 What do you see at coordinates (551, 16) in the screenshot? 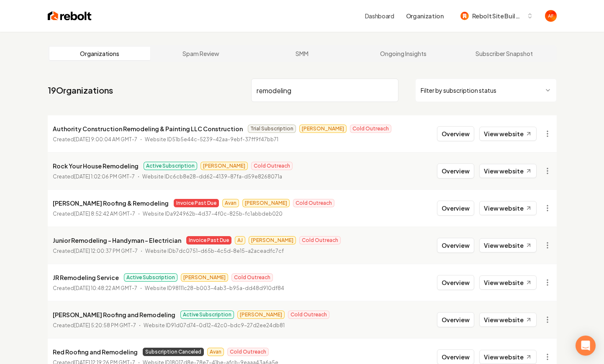
I see `button: Open user button` at bounding box center [551, 16].